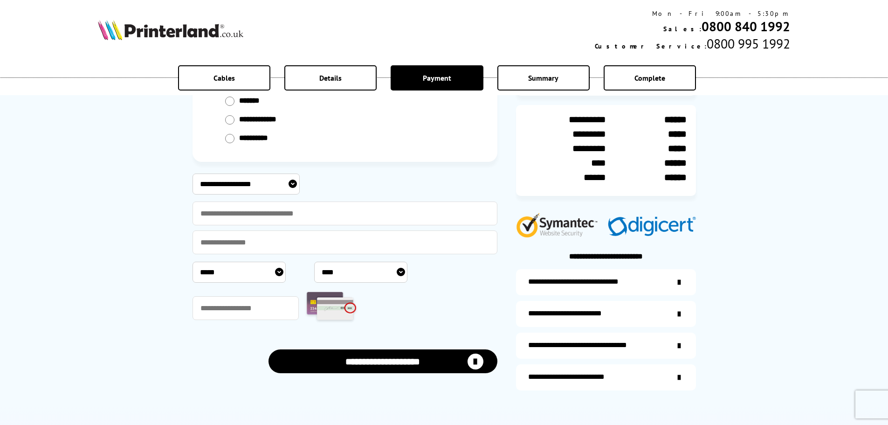  Describe the element at coordinates (746, 26) in the screenshot. I see `a: 0800 840 1992` at that location.